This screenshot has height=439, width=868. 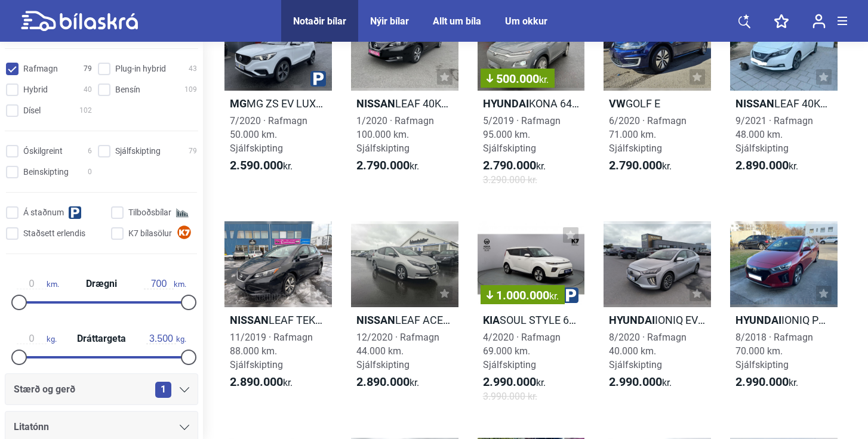 I want to click on div: Um okkur, so click(x=526, y=21).